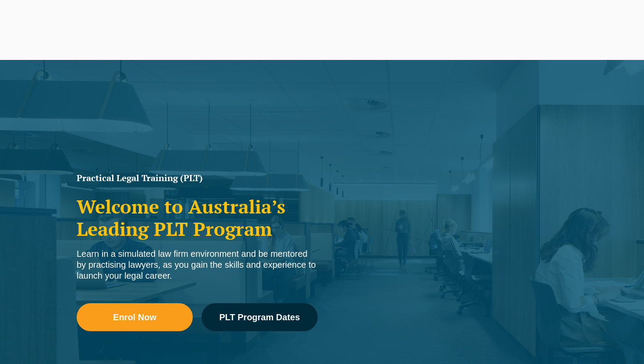 The height and width of the screenshot is (364, 644). What do you see at coordinates (134, 317) in the screenshot?
I see `a: Enrol Now` at bounding box center [134, 317].